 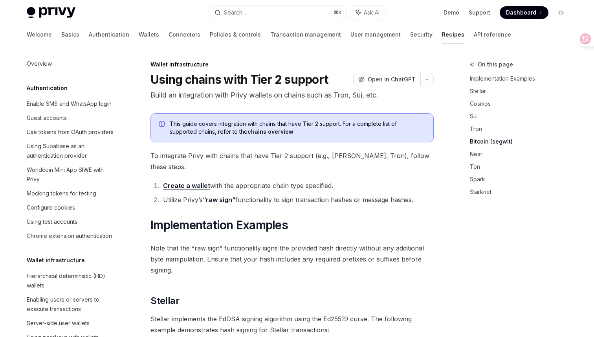 I want to click on a: Worldcoin Mini App SIWE with Privy, so click(x=71, y=174).